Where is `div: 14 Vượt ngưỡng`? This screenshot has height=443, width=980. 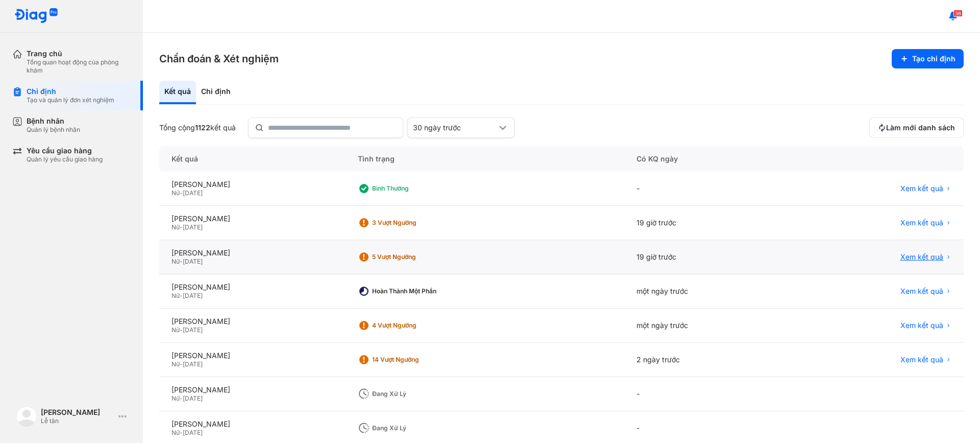 div: 14 Vượt ngưỡng is located at coordinates (413, 359).